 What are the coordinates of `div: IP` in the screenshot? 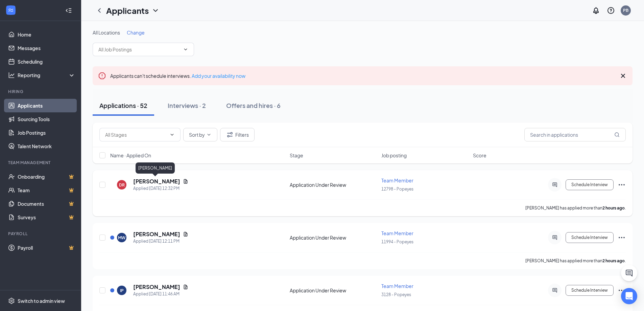 It's located at (122, 290).